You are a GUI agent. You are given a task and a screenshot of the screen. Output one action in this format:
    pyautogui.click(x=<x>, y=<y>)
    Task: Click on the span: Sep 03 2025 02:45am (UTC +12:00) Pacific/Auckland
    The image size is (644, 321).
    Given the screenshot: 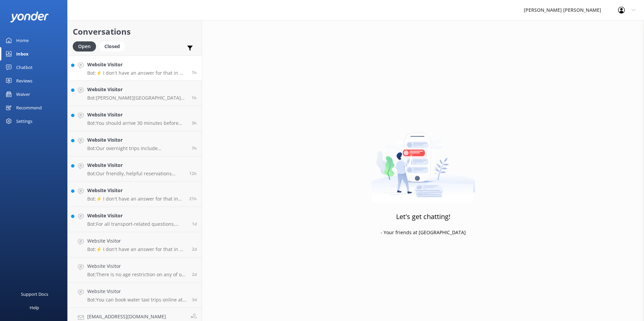 What is the action you would take?
    pyautogui.click(x=194, y=148)
    